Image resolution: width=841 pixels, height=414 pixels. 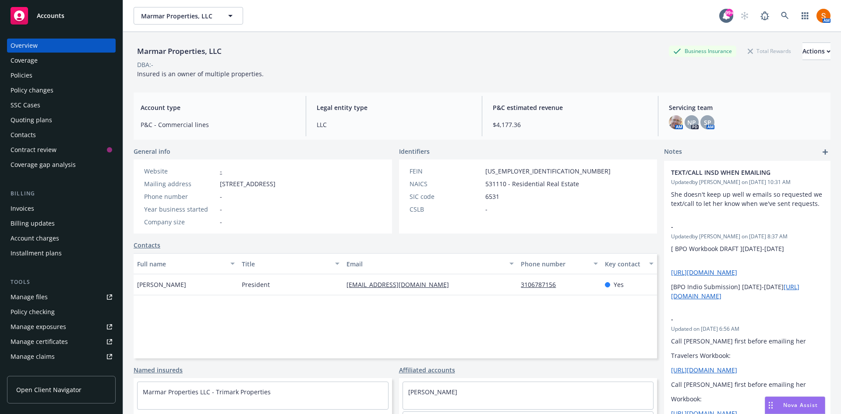 What do you see at coordinates (427, 370) in the screenshot?
I see `a: Affiliated accounts` at bounding box center [427, 370].